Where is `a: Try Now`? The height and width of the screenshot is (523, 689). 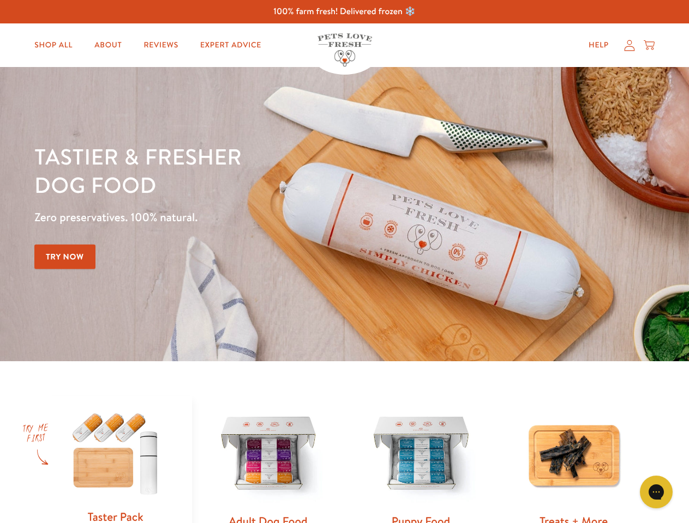 a: Try Now is located at coordinates (65, 257).